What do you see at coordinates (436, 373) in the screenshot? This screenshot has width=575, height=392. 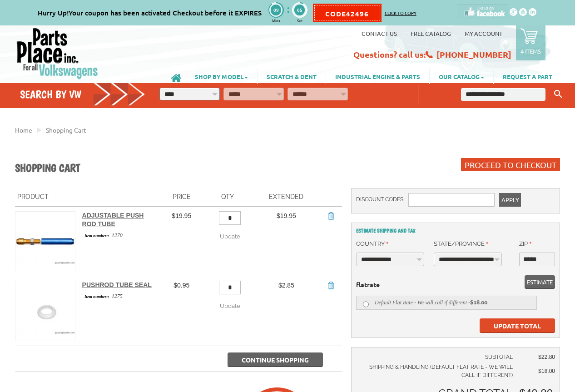 I see `td: Shipping & Handling (Default Flat Rate - We will call if different)` at bounding box center [436, 373].